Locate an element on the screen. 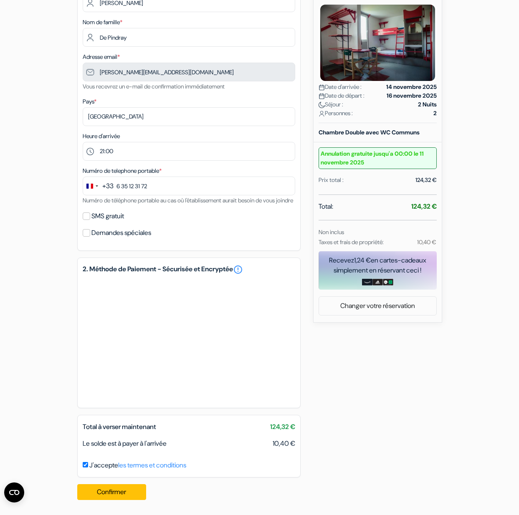 This screenshot has width=519, height=515. div: 124,32 € is located at coordinates (426, 180).